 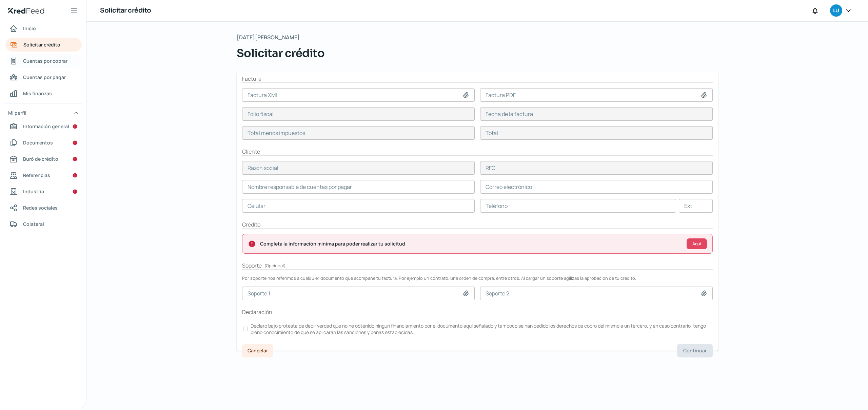 What do you see at coordinates (43, 224) in the screenshot?
I see `a: Colateral` at bounding box center [43, 224].